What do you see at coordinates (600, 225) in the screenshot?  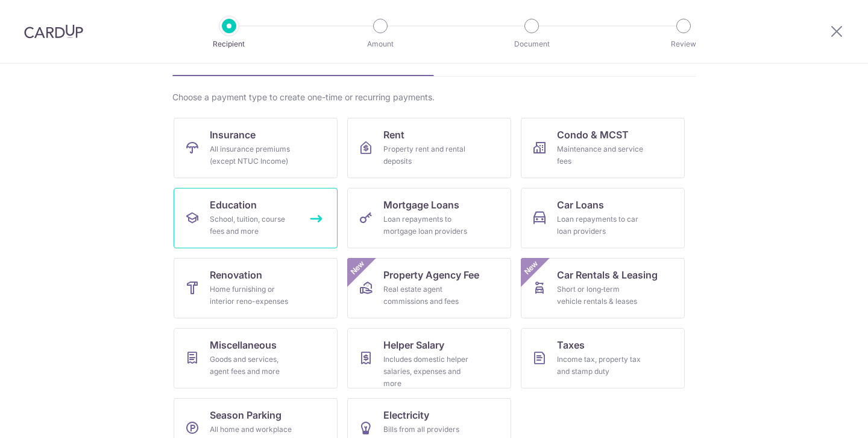 I see `div: Loan repayments to car loan providers` at bounding box center [600, 225].